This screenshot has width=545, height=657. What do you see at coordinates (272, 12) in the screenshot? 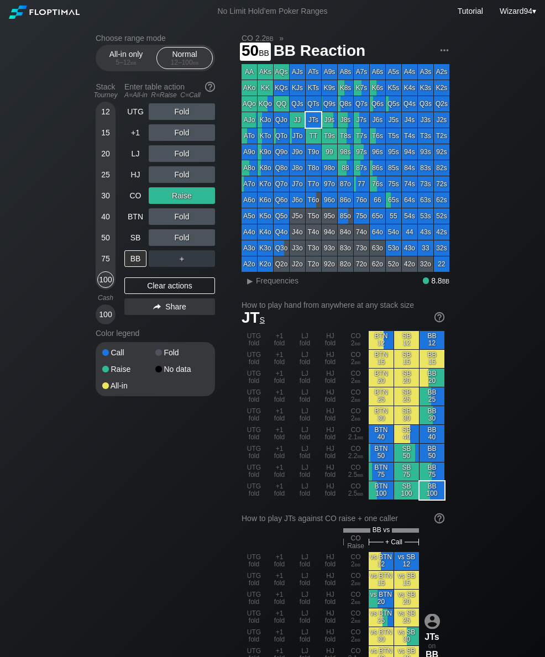
I see `div: No Limit Hold’em Poker Ranges` at bounding box center [272, 12].